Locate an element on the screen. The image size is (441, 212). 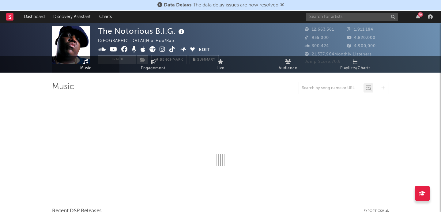
span: Dismiss is located at coordinates (282, 5).